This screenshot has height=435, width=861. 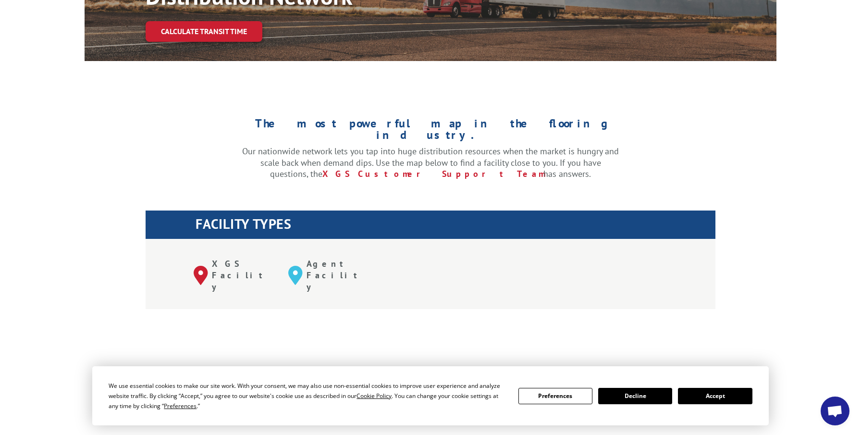 What do you see at coordinates (456, 226) in the screenshot?
I see `h1: FACILITY TYPES` at bounding box center [456, 226].